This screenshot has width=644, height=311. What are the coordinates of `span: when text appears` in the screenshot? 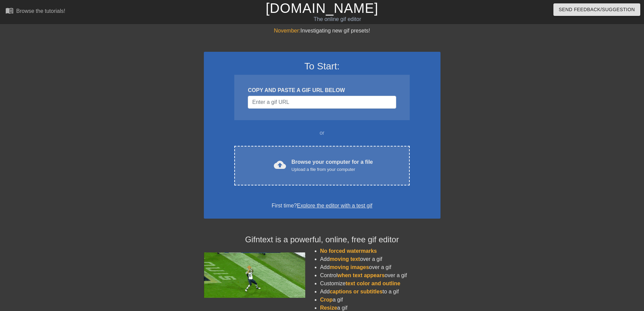 It's located at (361, 275).